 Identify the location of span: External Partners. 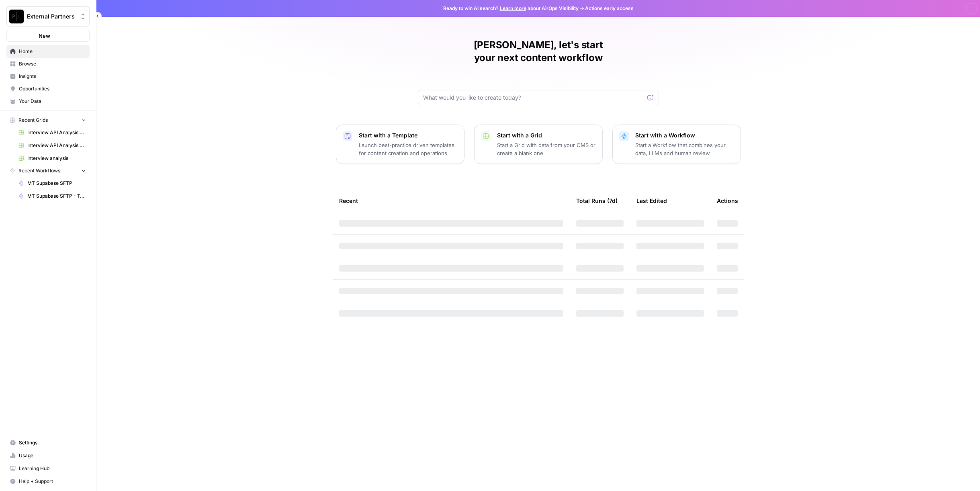
(51, 16).